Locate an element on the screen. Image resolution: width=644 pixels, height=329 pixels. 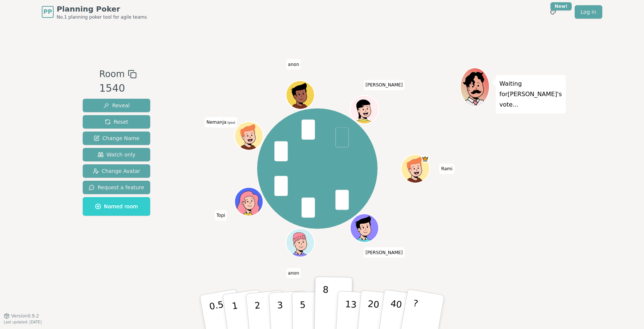
button: Reveal is located at coordinates (116, 106).